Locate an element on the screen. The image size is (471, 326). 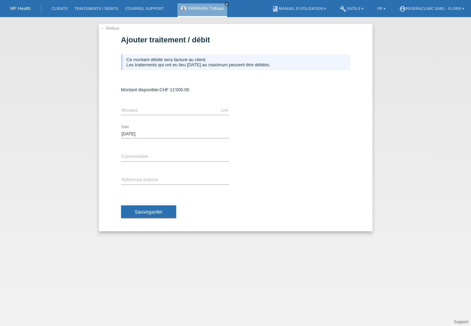
button: Sauvegarder is located at coordinates (149, 212).